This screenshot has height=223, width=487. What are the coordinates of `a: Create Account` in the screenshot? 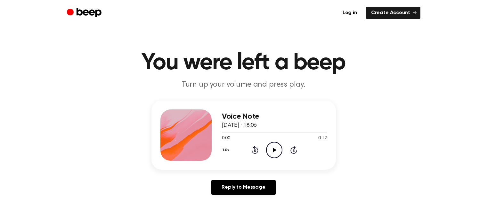 It's located at (394, 13).